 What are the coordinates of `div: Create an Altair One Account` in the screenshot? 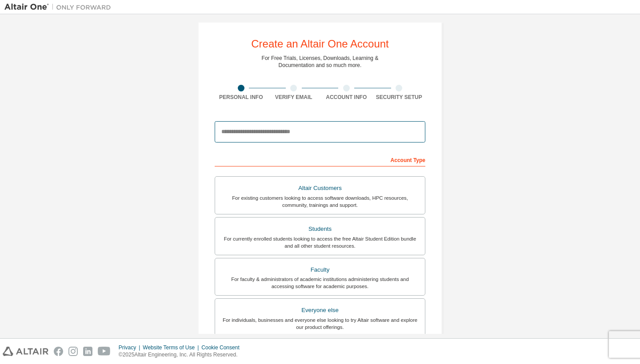 It's located at (320, 44).